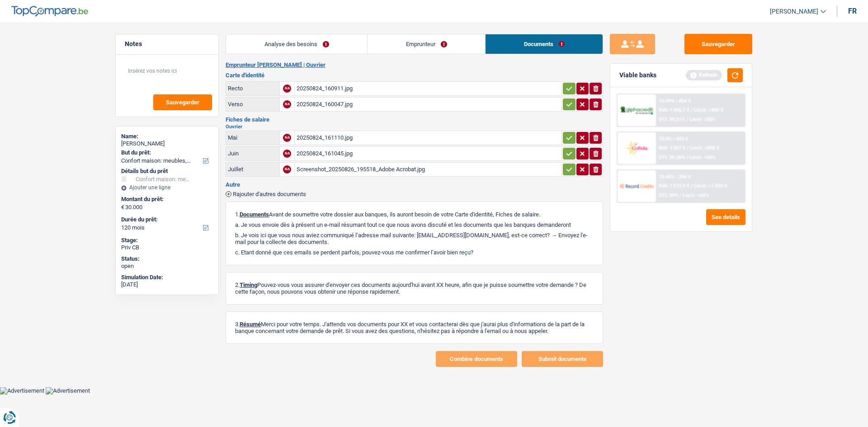  I want to click on p: 1. Avant de soumettre votre dossier aux banques, ils auront besoin de votre Carte d'identité, Fic..., so click(414, 214).